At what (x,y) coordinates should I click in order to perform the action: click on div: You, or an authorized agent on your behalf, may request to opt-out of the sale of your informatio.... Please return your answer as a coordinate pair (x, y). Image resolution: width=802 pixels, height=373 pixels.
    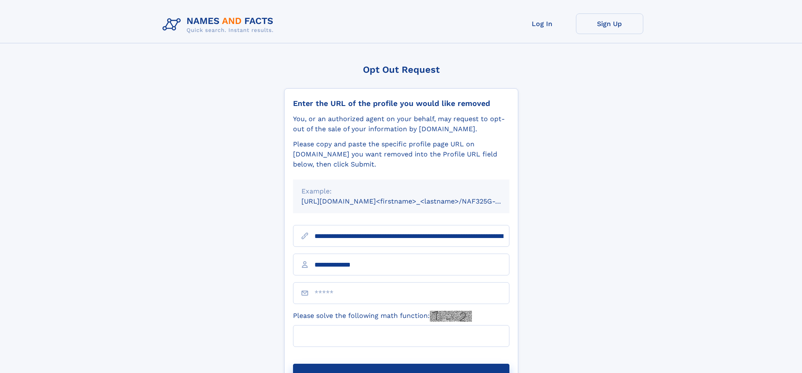
    Looking at the image, I should click on (401, 124).